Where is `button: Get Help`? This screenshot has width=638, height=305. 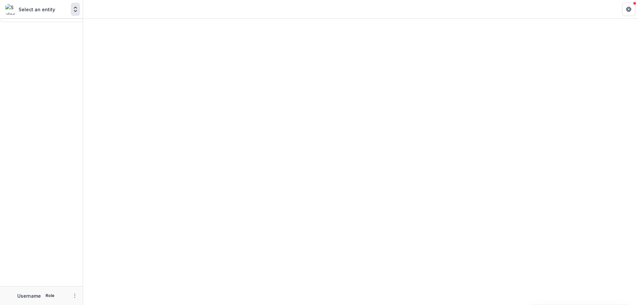 button: Get Help is located at coordinates (629, 9).